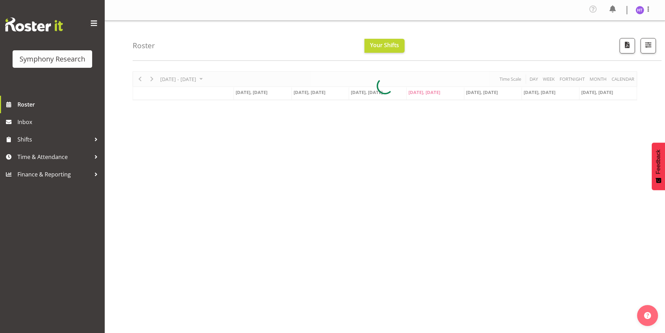 The width and height of the screenshot is (665, 333). I want to click on img: Rosterit website logo, so click(34, 24).